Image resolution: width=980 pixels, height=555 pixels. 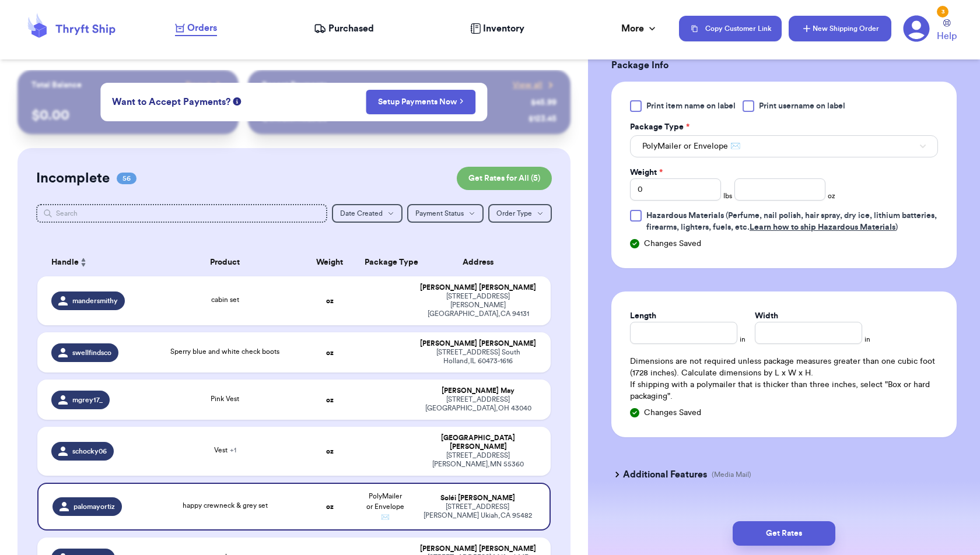 What do you see at coordinates (420, 102) in the screenshot?
I see `a: Setup Payments Now` at bounding box center [420, 102].